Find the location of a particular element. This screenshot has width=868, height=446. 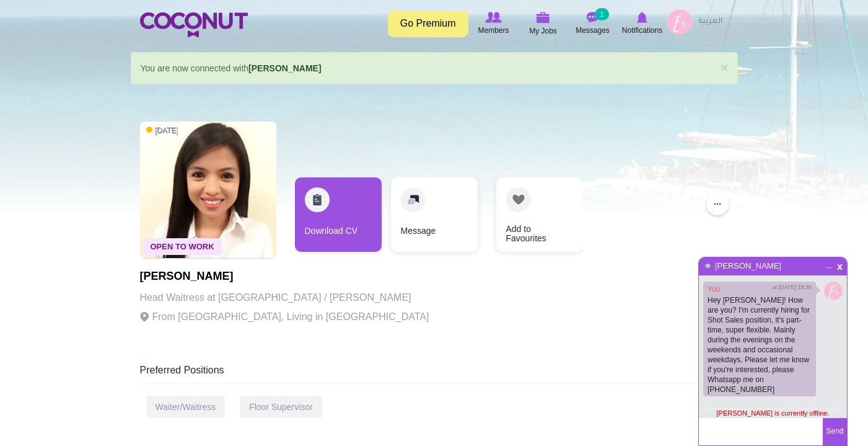

a: Browse Members Members is located at coordinates (494, 24).